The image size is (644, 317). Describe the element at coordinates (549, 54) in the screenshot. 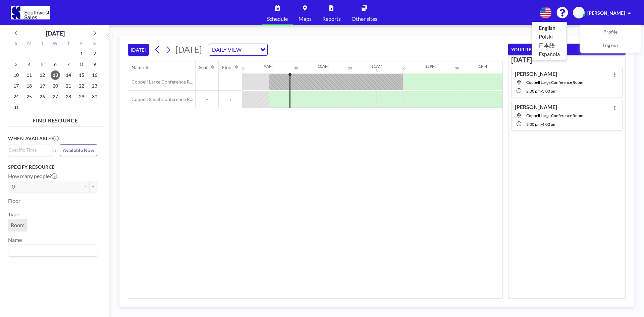

I see `li: Española` at that location.